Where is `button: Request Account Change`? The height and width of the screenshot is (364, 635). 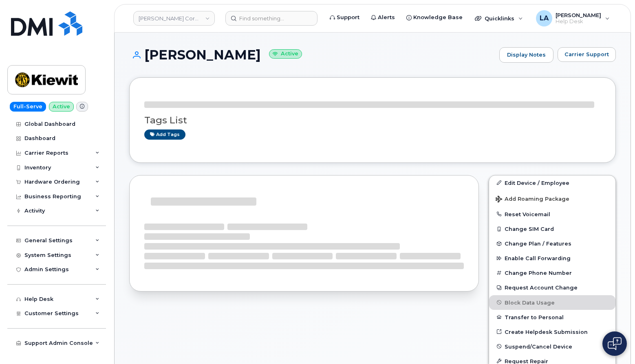 button: Request Account Change is located at coordinates (552, 288).